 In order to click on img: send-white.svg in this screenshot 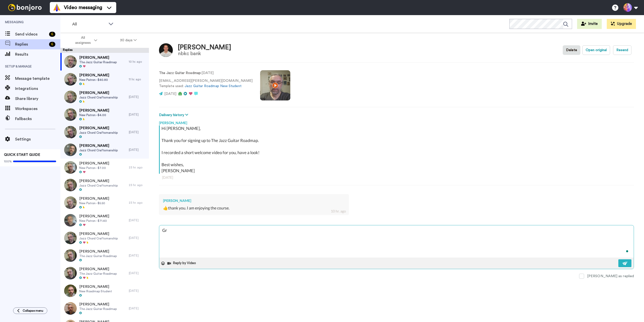, I will do `click(625, 264)`.